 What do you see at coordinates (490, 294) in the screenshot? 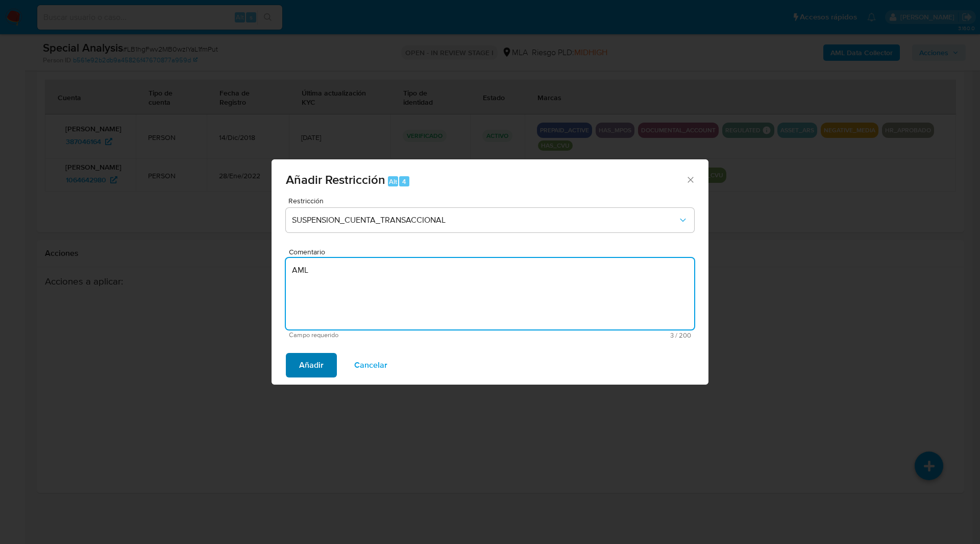
I see `textarea: AML` at bounding box center [490, 294].